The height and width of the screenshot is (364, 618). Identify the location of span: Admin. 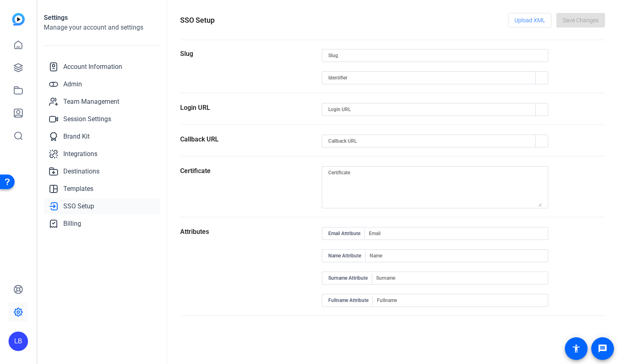
(73, 84).